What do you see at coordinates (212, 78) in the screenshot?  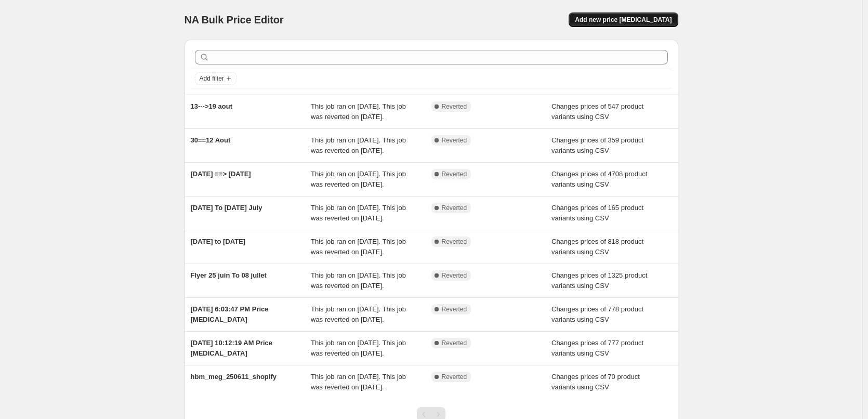 I see `span: Add filter` at bounding box center [212, 78].